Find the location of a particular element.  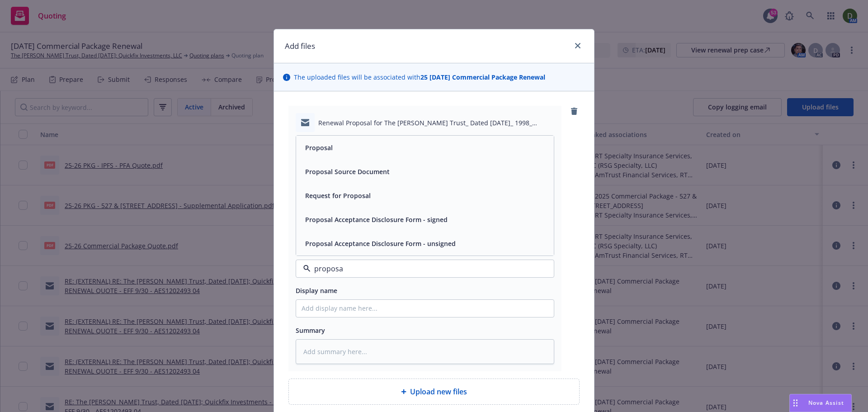

span: Summary is located at coordinates (310, 330).